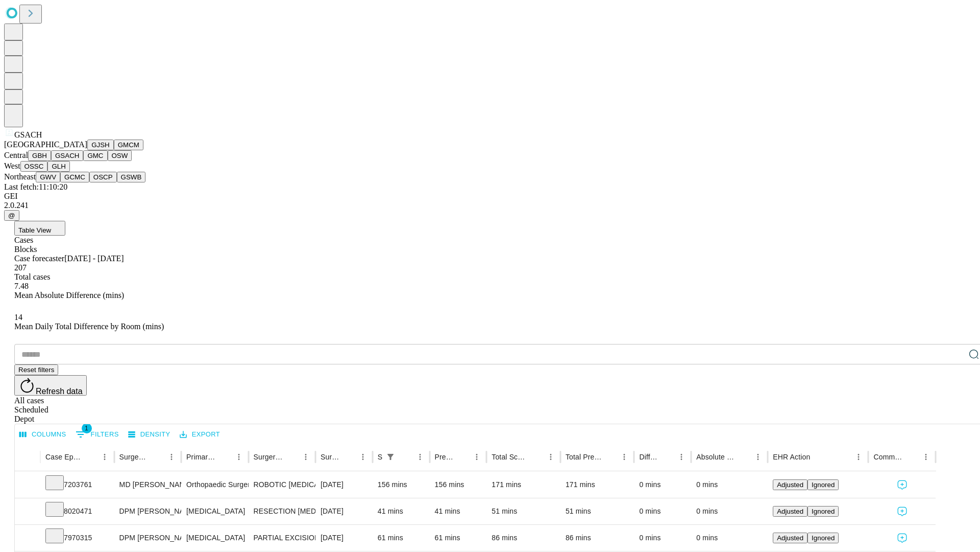  Describe the element at coordinates (330, 457) in the screenshot. I see `div: Surgery Date` at that location.